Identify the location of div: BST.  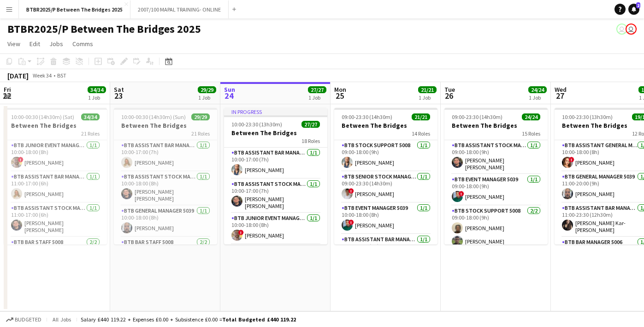
(61, 75).